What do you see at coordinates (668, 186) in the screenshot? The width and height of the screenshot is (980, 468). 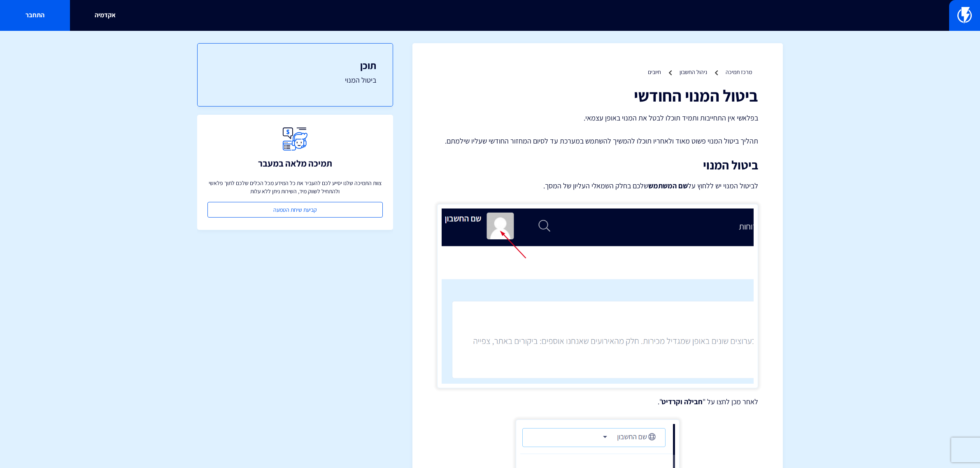 I see `strong: שם המשתמש` at bounding box center [668, 186].